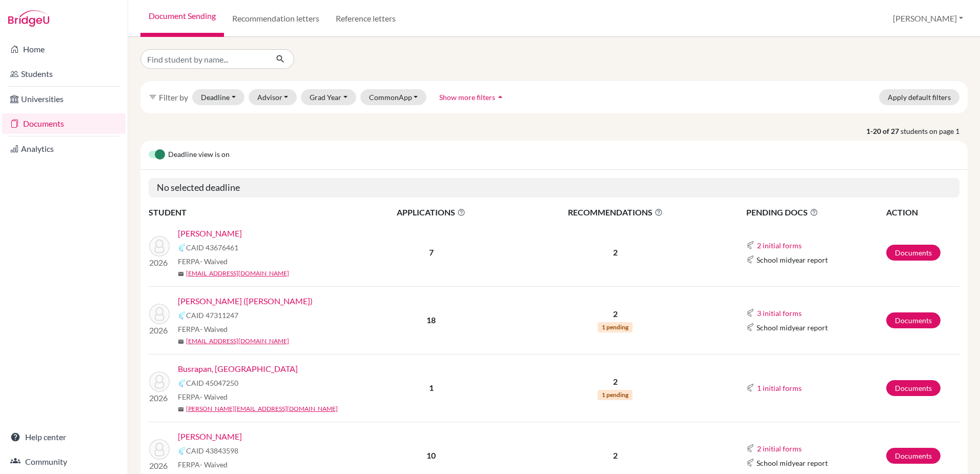  I want to click on a: Community, so click(64, 462).